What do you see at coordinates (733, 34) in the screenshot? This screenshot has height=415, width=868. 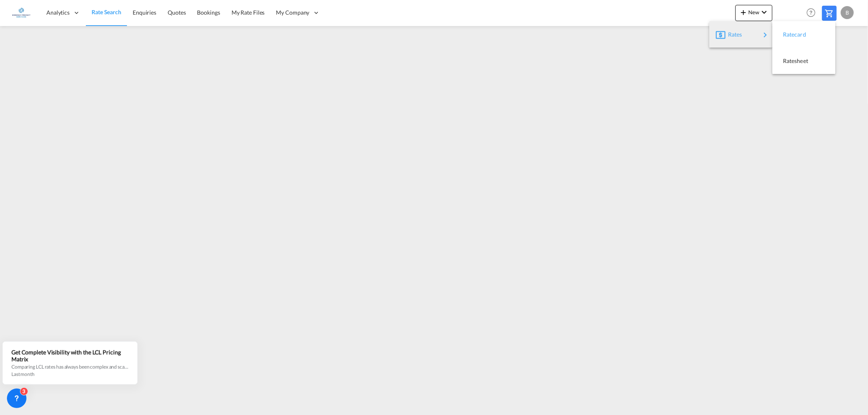 I see `span: Rates` at bounding box center [733, 34].